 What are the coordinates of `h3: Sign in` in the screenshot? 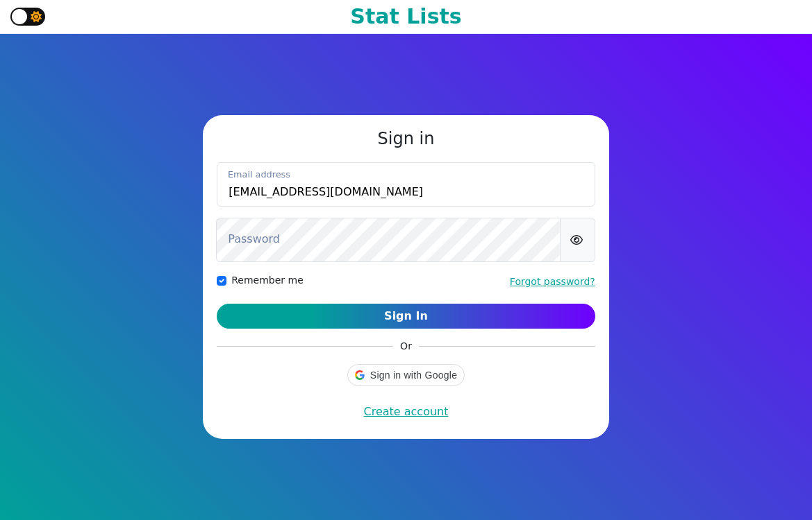 It's located at (406, 139).